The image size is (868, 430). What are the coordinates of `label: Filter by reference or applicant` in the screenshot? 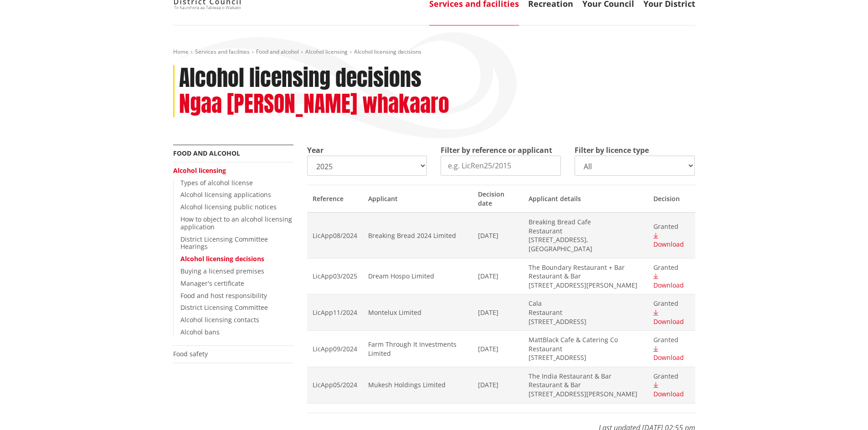 It's located at (496, 150).